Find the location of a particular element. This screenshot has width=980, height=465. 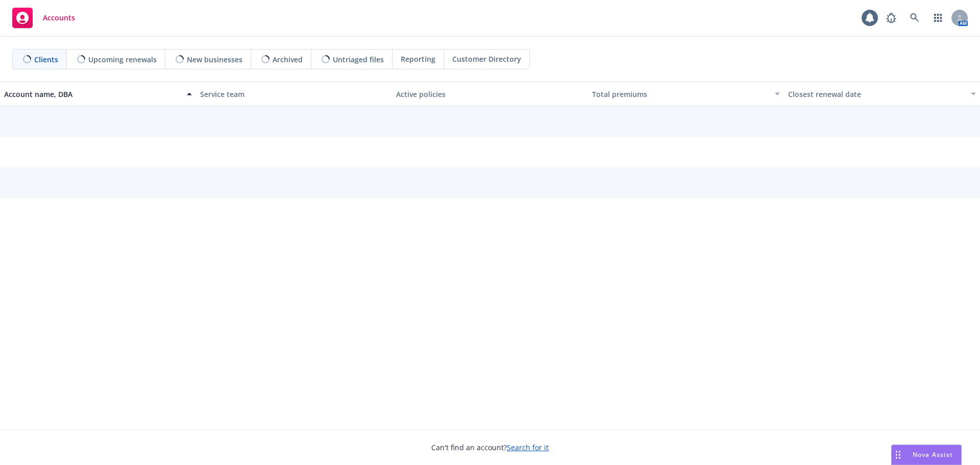

a: Switch app is located at coordinates (939, 18).